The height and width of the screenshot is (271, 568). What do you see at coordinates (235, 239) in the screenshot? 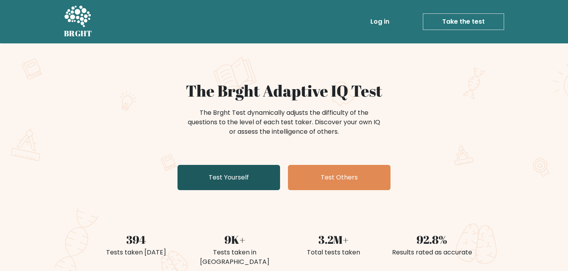
I see `div: 9K+` at bounding box center [235, 239].